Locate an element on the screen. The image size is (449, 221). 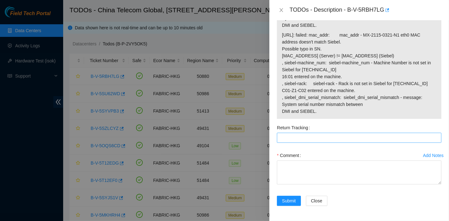
label: Return Tracking is located at coordinates (294, 128).